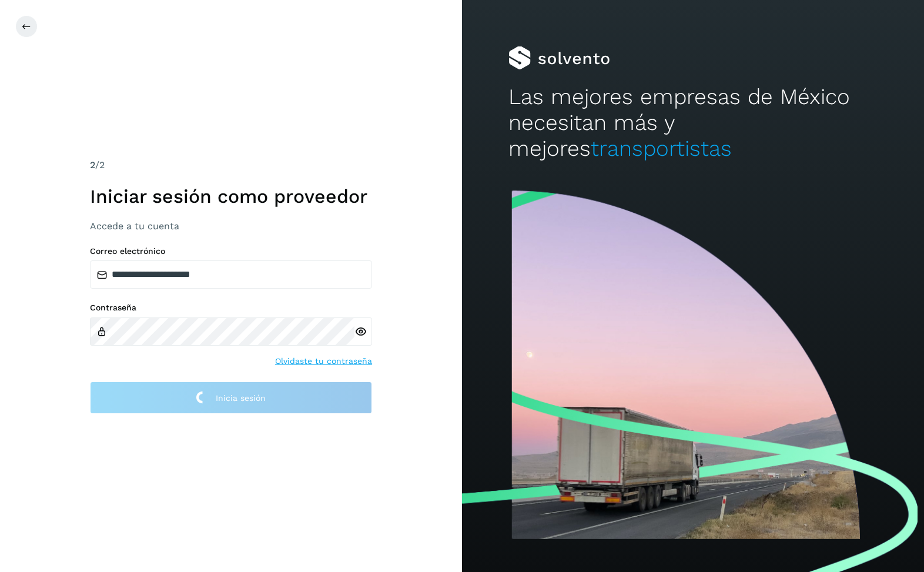 Image resolution: width=924 pixels, height=572 pixels. What do you see at coordinates (231, 251) in the screenshot?
I see `label: Correo electrónico` at bounding box center [231, 251].